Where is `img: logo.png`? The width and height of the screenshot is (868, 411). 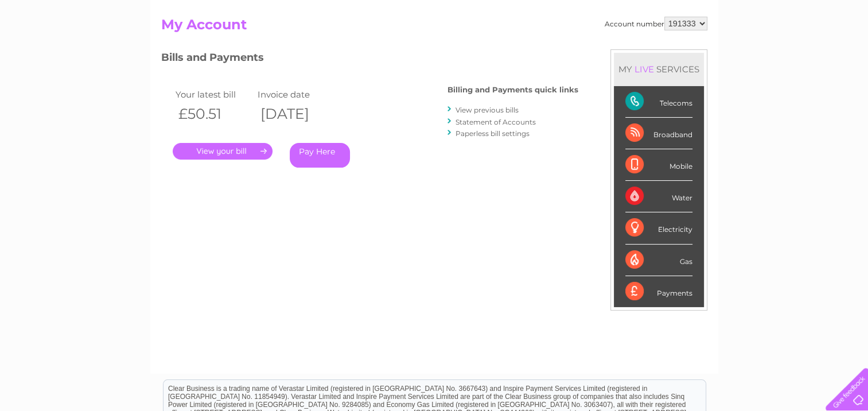 img: logo.png is located at coordinates (60, 47).